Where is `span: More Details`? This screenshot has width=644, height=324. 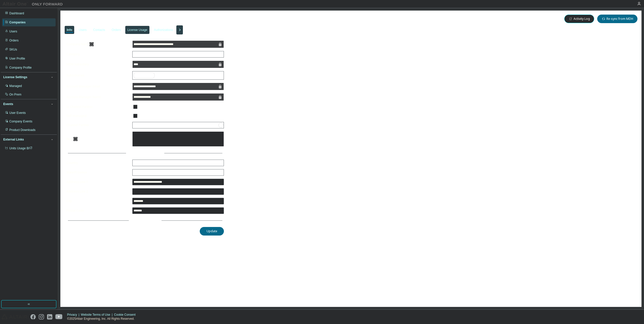
span: More Details is located at coordinates (143, 220).